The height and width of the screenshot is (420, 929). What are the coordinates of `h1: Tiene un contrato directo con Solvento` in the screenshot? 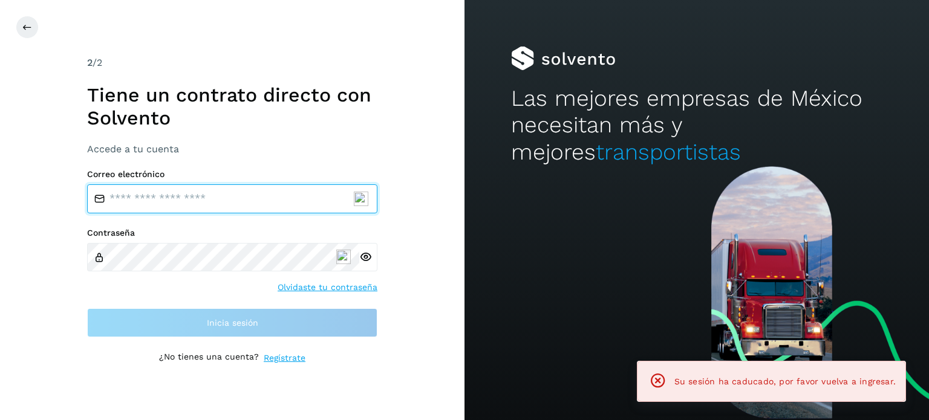 It's located at (232, 106).